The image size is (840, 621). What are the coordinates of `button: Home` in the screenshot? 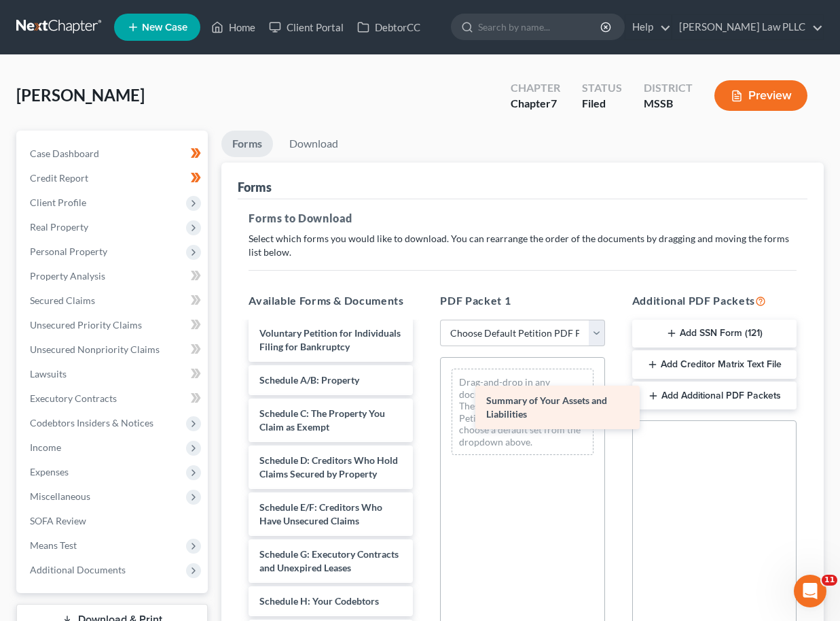 It's located at (225, 19).